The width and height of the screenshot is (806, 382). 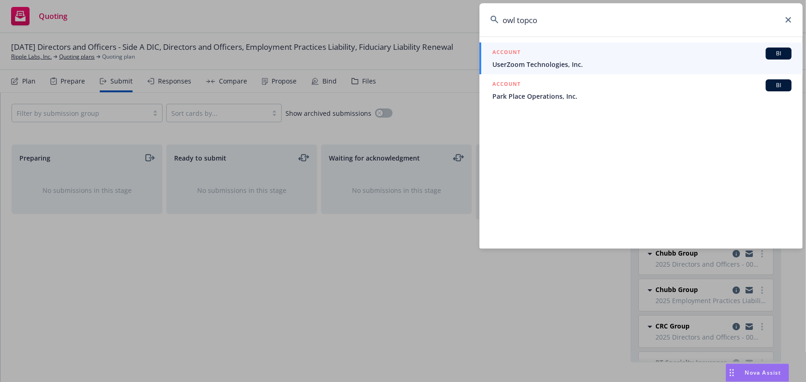 I want to click on span: UserZoom Technologies, Inc., so click(x=642, y=64).